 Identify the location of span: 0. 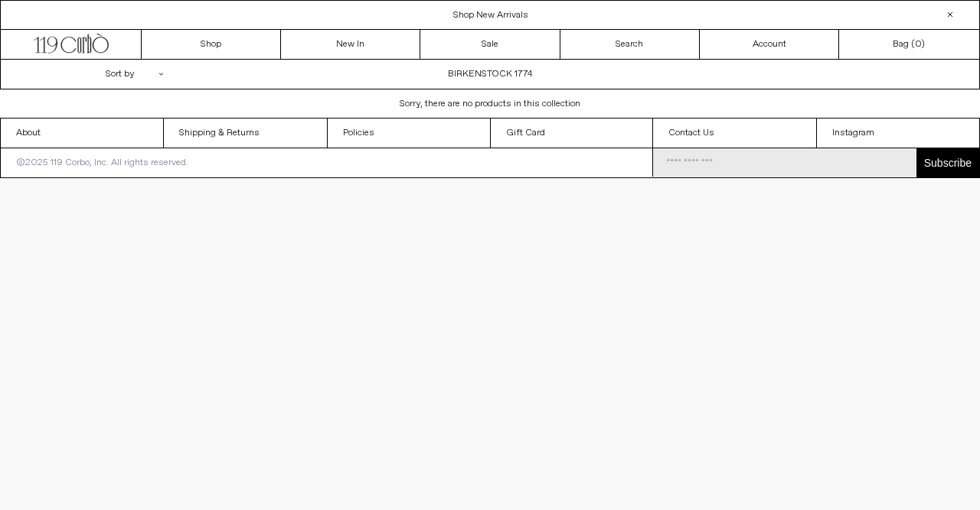
(918, 44).